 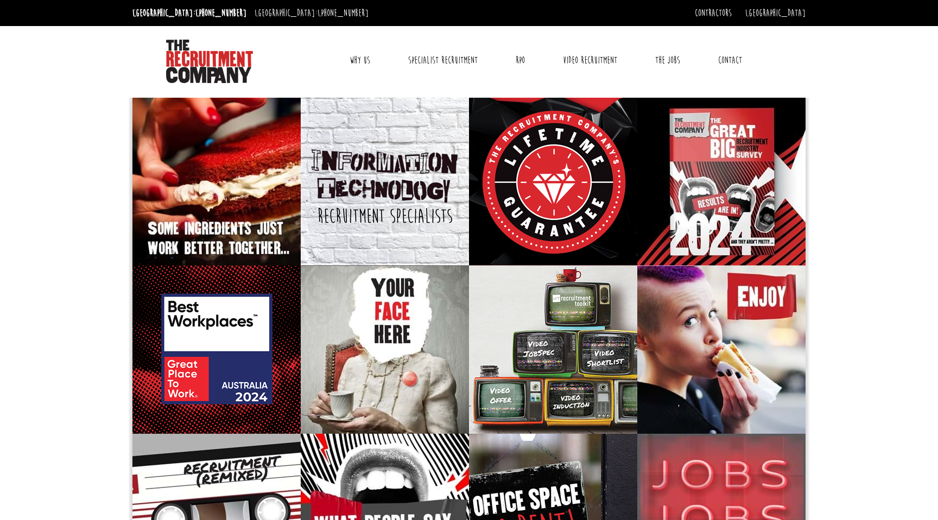 I want to click on a: The Jobs, so click(x=667, y=60).